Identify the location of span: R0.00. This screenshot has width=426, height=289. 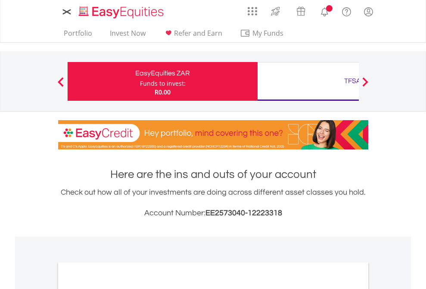
(162, 92).